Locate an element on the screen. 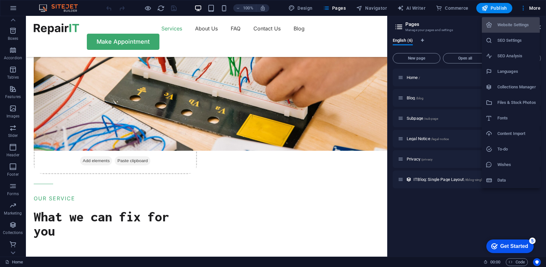 This screenshot has width=546, height=267. h6: Fonts is located at coordinates (517, 118).